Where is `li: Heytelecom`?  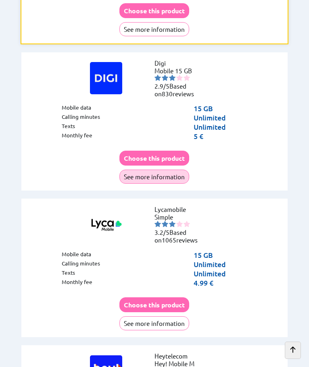
li: Heytelecom is located at coordinates (187, 356).